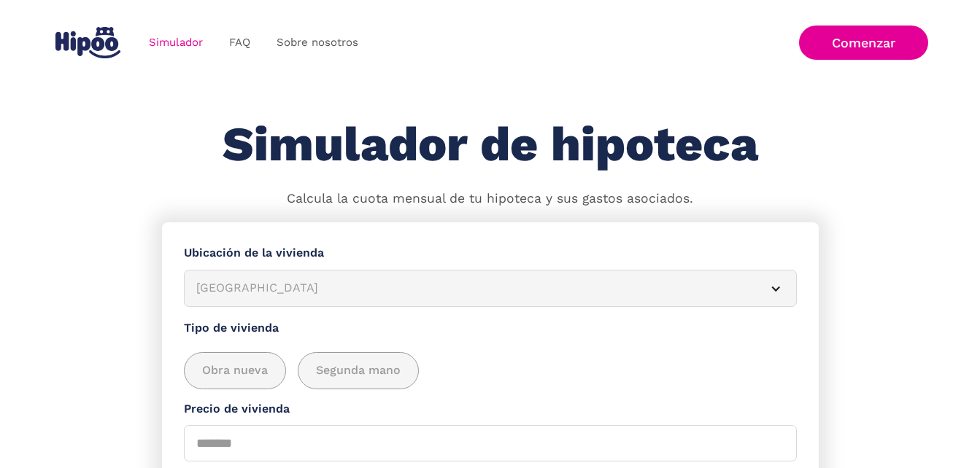 The image size is (980, 468). Describe the element at coordinates (317, 43) in the screenshot. I see `a: Sobre nosotros` at that location.